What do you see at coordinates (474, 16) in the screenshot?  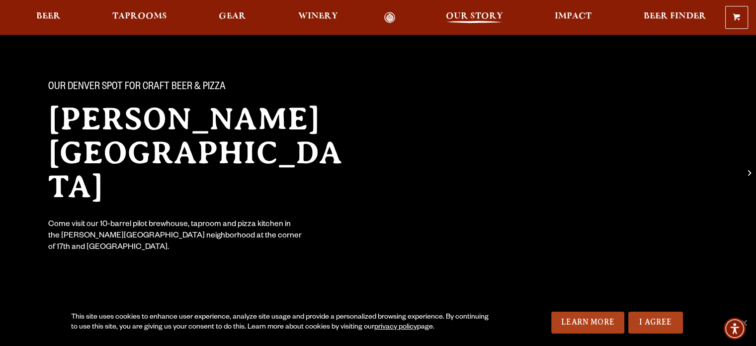 I see `span: Our Story` at bounding box center [474, 16].